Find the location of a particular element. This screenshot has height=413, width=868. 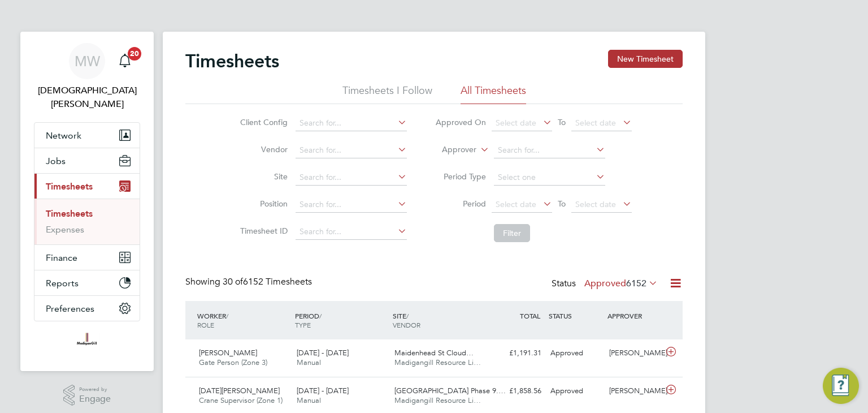

a: Powered byEngage is located at coordinates (87, 396).